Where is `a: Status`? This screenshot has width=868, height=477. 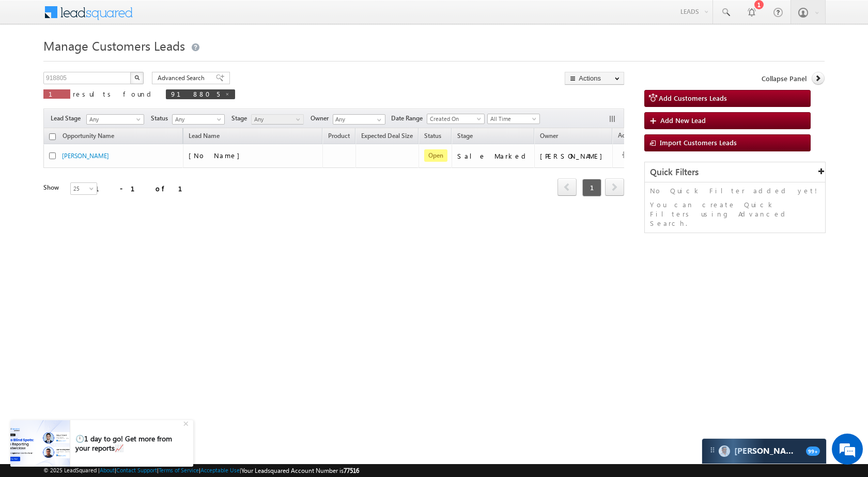
a: Status is located at coordinates (433, 137).